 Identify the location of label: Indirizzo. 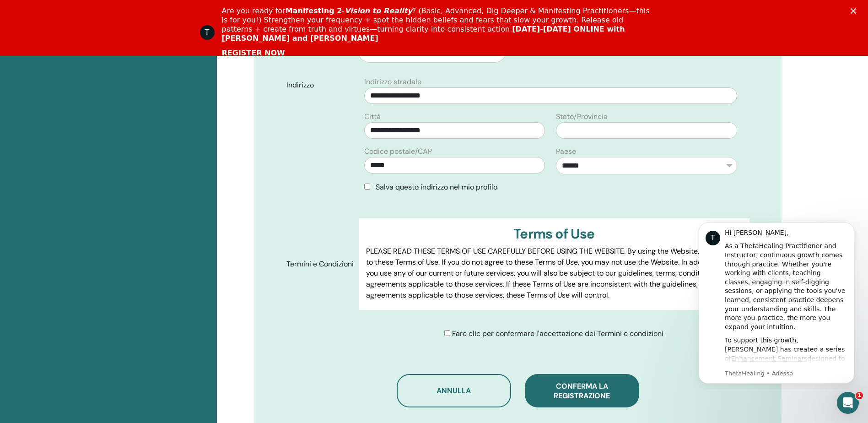
(320, 85).